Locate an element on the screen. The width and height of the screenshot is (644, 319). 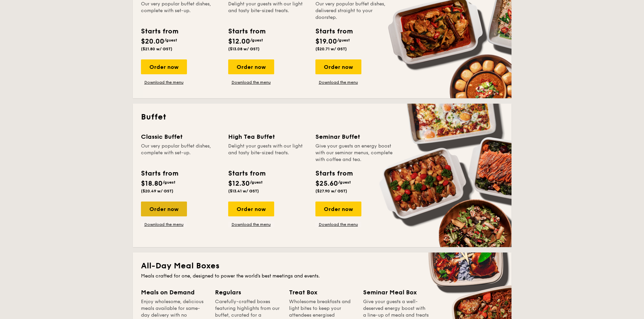
div: Treat Box is located at coordinates (322, 293).